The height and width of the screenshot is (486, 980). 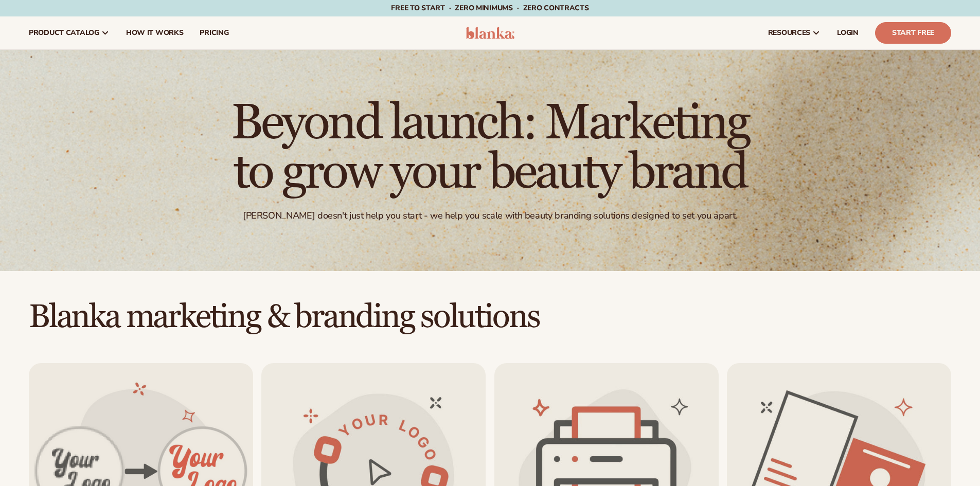 I want to click on span: product catalog, so click(x=64, y=33).